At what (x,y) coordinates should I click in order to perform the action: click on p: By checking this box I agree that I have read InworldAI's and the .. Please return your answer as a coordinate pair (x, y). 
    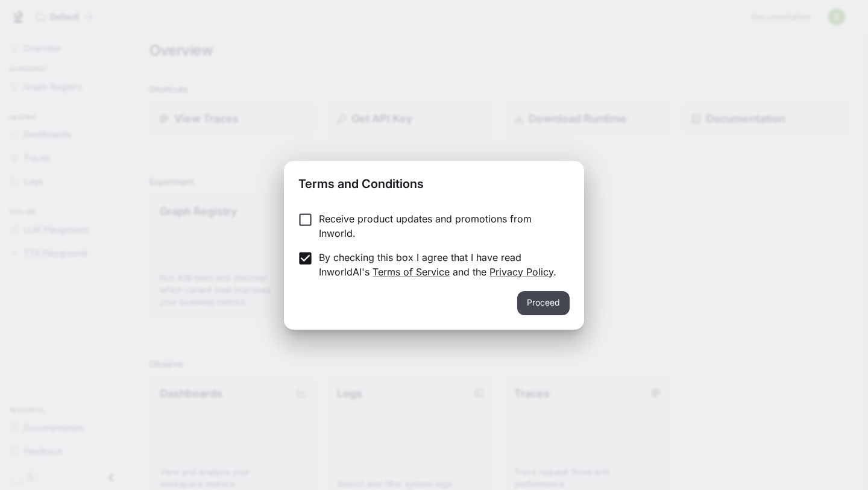
    Looking at the image, I should click on (439, 265).